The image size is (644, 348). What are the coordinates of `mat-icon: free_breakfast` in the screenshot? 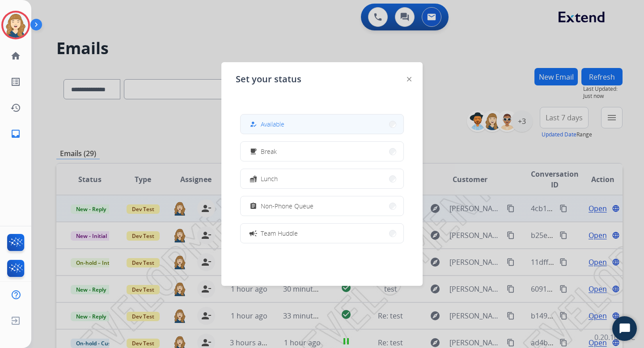 It's located at (253, 151).